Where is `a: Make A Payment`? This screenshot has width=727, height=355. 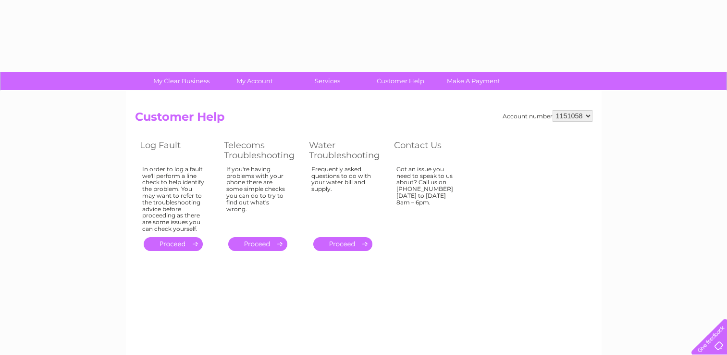 a: Make A Payment is located at coordinates (473, 81).